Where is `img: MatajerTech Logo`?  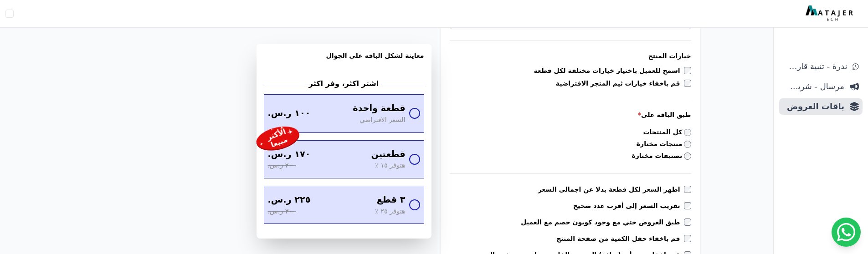
img: MatajerTech Logo is located at coordinates (830, 13).